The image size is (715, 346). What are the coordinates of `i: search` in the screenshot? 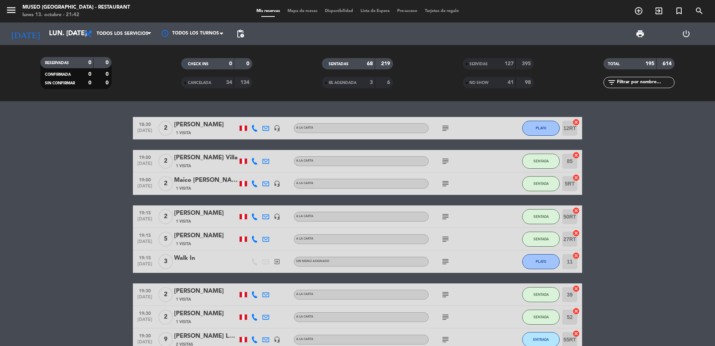 It's located at (699, 11).